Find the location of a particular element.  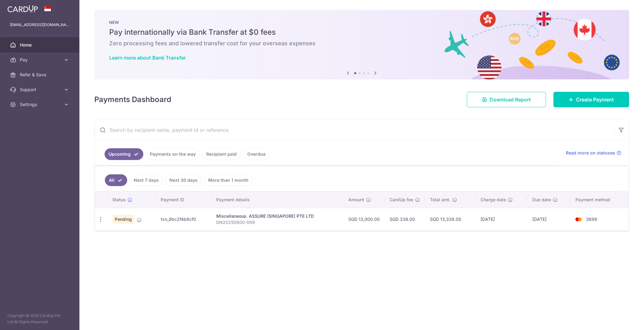

h5: Pay internationally via Bank Transfer at $0 fees is located at coordinates (362, 32).